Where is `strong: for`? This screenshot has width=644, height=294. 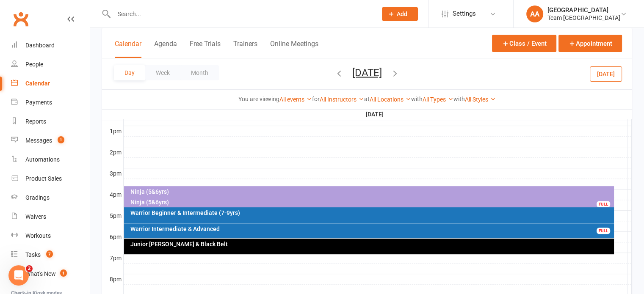
strong: for is located at coordinates (316, 99).